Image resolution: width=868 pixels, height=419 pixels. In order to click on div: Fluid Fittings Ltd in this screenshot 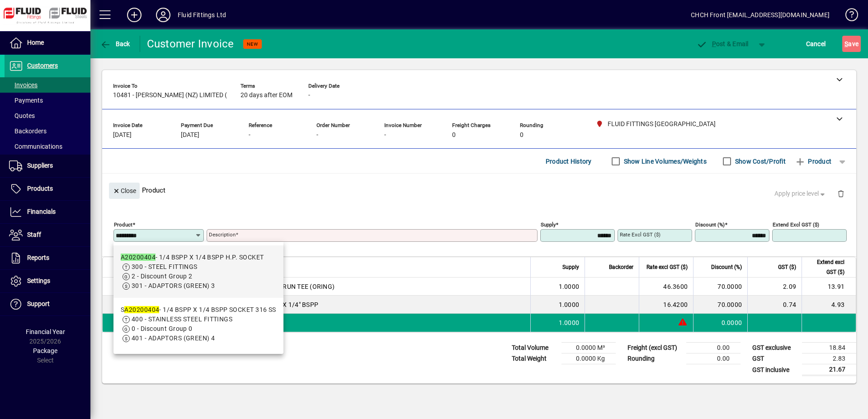, I will do `click(202, 15)`.